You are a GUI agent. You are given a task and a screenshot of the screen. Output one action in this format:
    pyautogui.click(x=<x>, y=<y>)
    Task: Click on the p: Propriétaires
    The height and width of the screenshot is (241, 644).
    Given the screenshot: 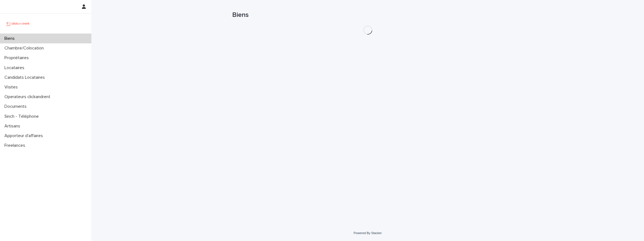 What is the action you would take?
    pyautogui.click(x=18, y=58)
    